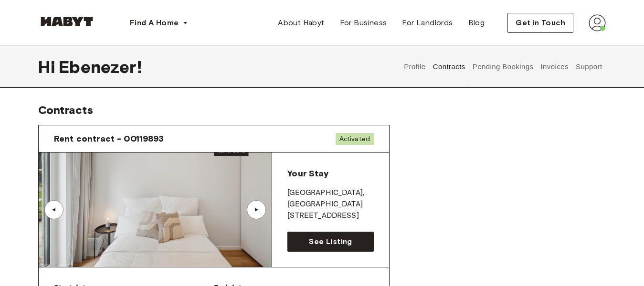 This screenshot has height=286, width=644. What do you see at coordinates (331, 242) in the screenshot?
I see `span: See Listing` at bounding box center [331, 242].